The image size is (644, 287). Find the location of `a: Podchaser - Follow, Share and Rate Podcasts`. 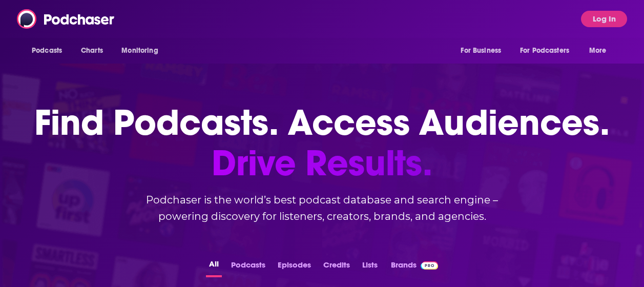

a: Podchaser - Follow, Share and Rate Podcasts is located at coordinates (66, 19).